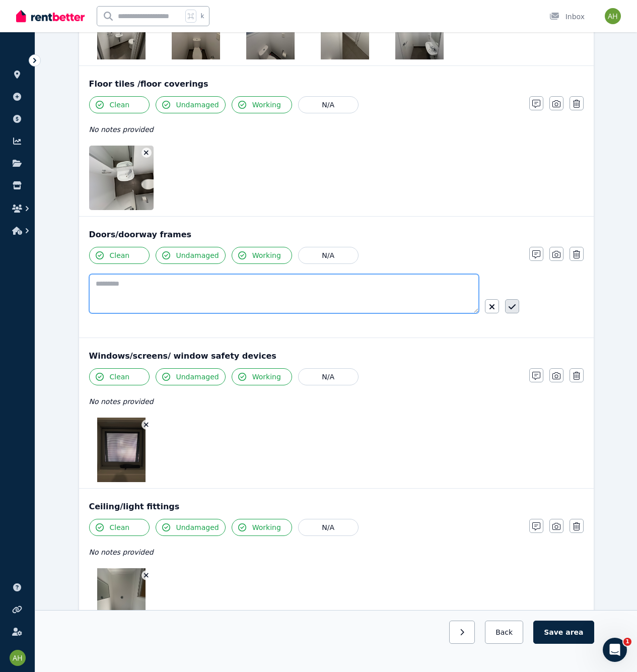 The width and height of the screenshot is (637, 672). Describe the element at coordinates (567, 17) in the screenshot. I see `div: Inbox` at that location.